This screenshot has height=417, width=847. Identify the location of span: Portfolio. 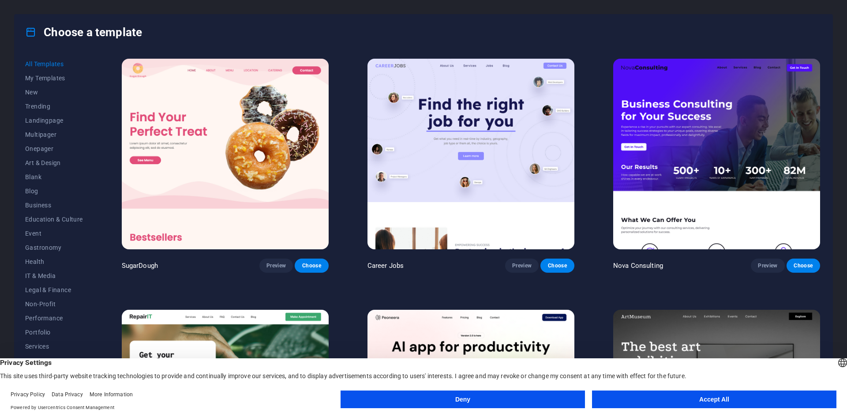
(54, 332).